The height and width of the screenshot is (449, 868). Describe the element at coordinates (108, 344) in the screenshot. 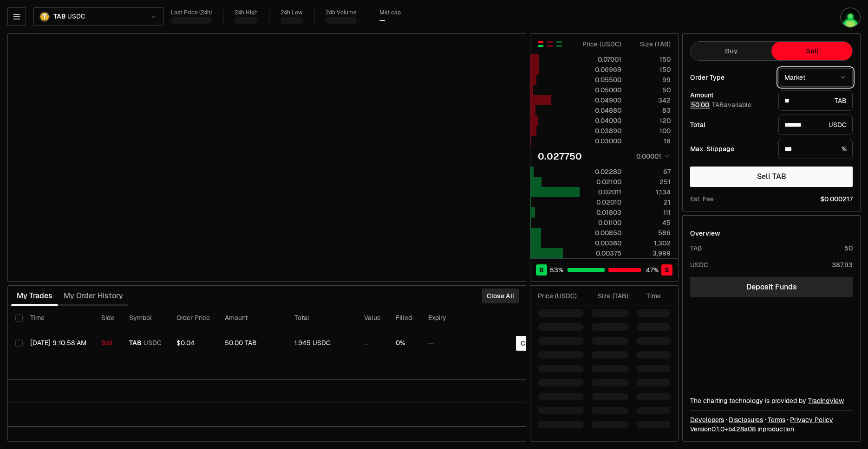

I see `div: Sell` at that location.